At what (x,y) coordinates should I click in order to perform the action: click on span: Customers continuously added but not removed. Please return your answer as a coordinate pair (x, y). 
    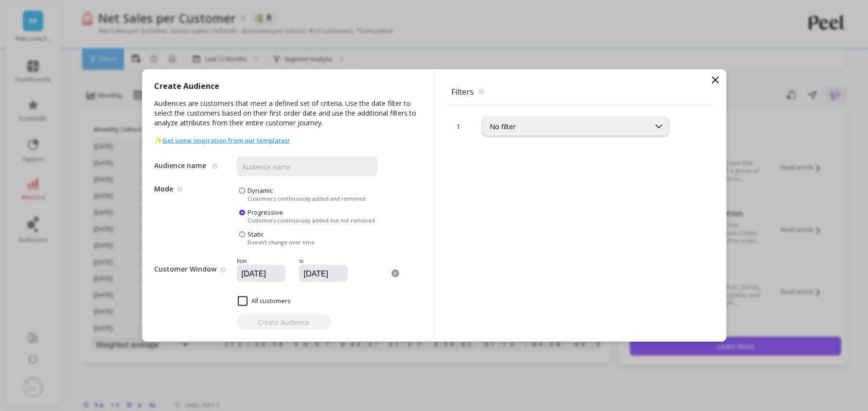
    Looking at the image, I should click on (311, 220).